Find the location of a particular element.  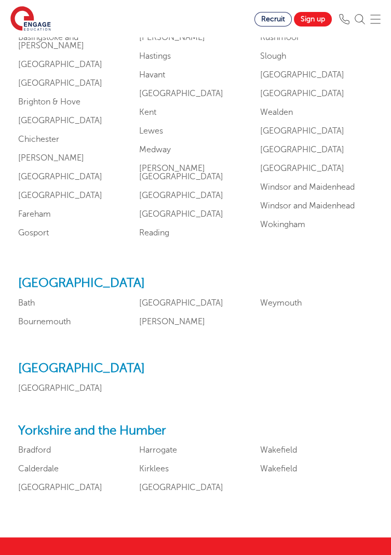

a: Fareham is located at coordinates (34, 214).